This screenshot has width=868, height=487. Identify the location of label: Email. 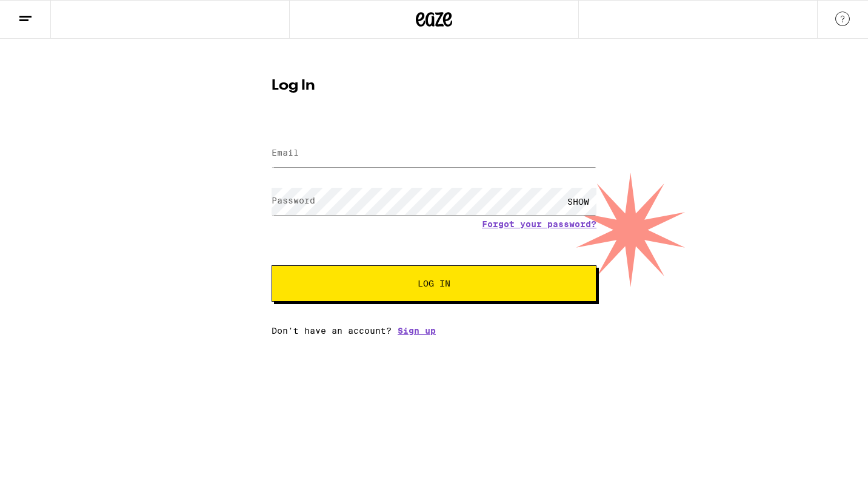
(285, 153).